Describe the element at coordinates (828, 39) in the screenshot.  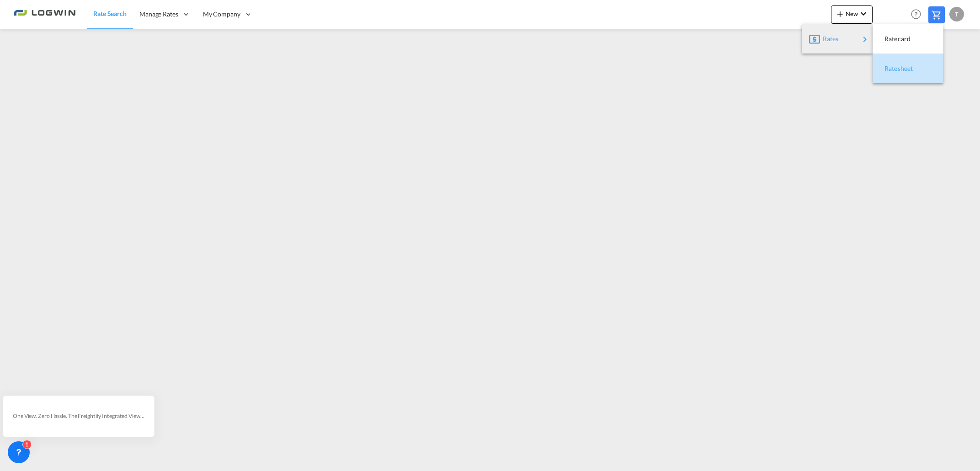
I see `span: Rates` at that location.